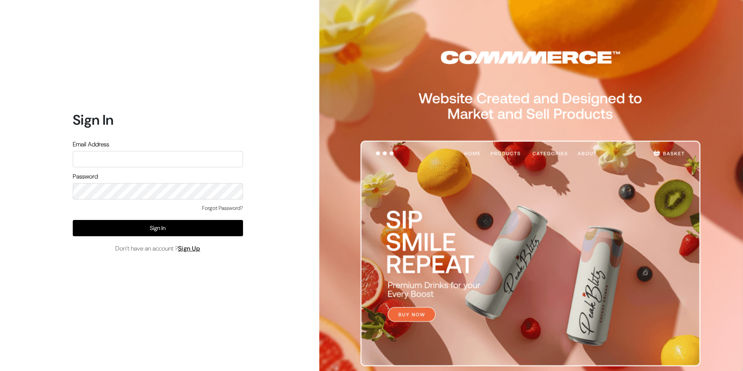 The width and height of the screenshot is (743, 371). Describe the element at coordinates (223, 208) in the screenshot. I see `a: Forgot Password?` at that location.